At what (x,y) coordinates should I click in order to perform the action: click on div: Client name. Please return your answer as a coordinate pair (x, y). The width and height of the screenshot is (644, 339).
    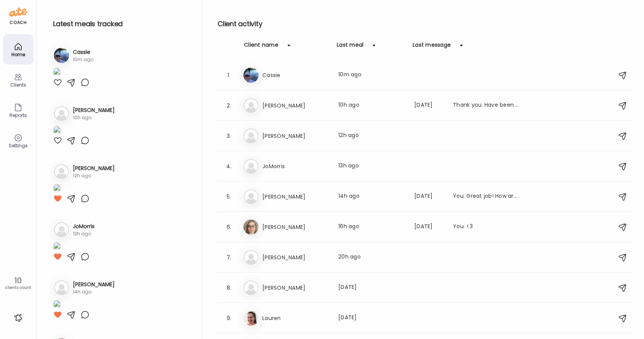
    Looking at the image, I should click on (261, 47).